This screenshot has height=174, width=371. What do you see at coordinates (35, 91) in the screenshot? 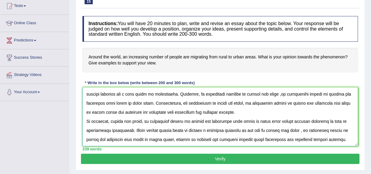
I see `a: Your Account` at bounding box center [35, 91].